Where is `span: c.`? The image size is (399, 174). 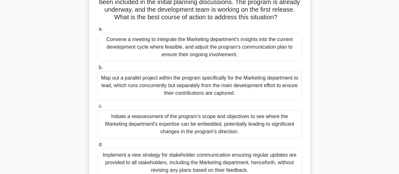 span: c. is located at coordinates (101, 106).